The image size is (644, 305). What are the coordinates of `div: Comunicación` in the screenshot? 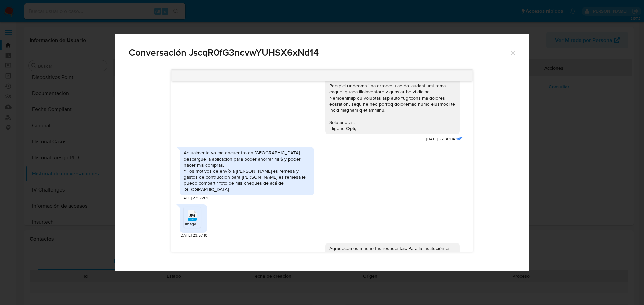 It's located at (322, 153).